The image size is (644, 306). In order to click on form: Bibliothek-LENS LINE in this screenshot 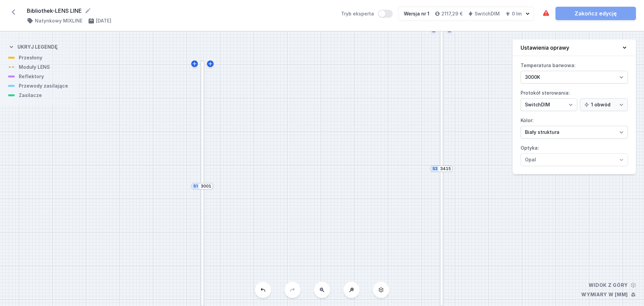, I will do `click(180, 11)`.